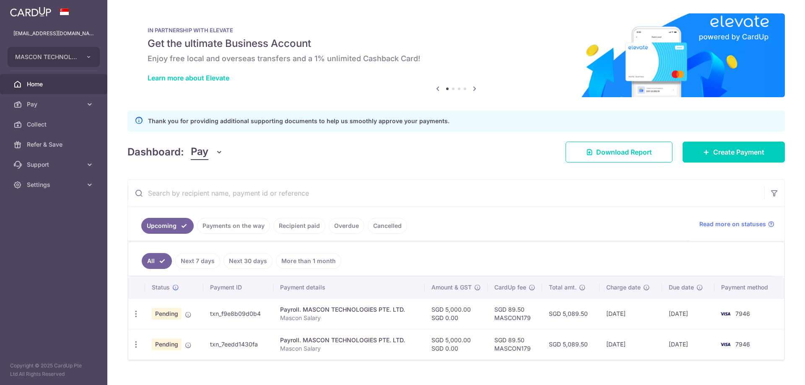  I want to click on span: Due date, so click(681, 287).